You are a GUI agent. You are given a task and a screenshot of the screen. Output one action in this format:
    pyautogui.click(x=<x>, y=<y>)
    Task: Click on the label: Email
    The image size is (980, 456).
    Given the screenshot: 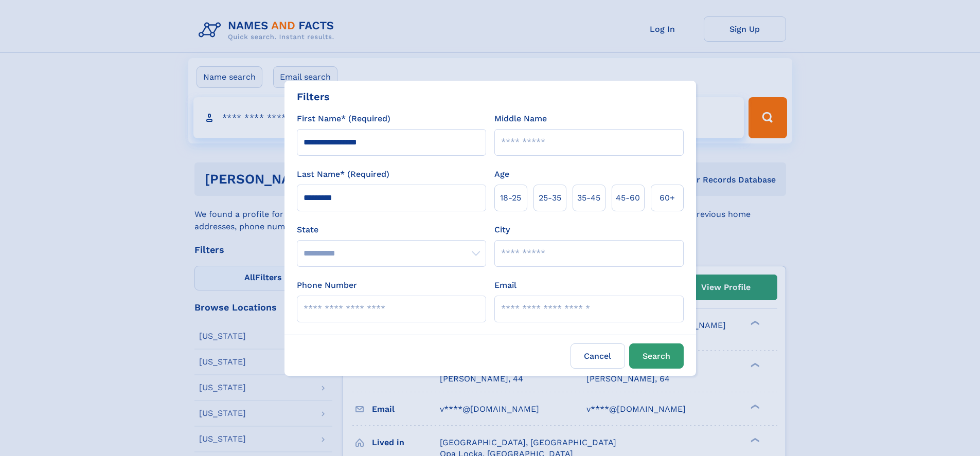 What is the action you would take?
    pyautogui.click(x=505, y=286)
    